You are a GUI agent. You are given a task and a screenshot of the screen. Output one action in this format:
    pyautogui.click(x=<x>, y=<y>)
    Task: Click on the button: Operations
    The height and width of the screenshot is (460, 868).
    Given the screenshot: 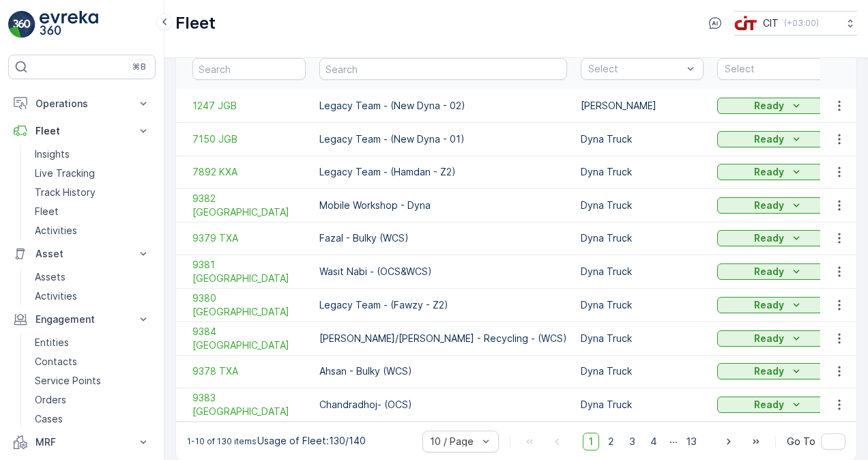 What is the action you would take?
    pyautogui.click(x=82, y=103)
    